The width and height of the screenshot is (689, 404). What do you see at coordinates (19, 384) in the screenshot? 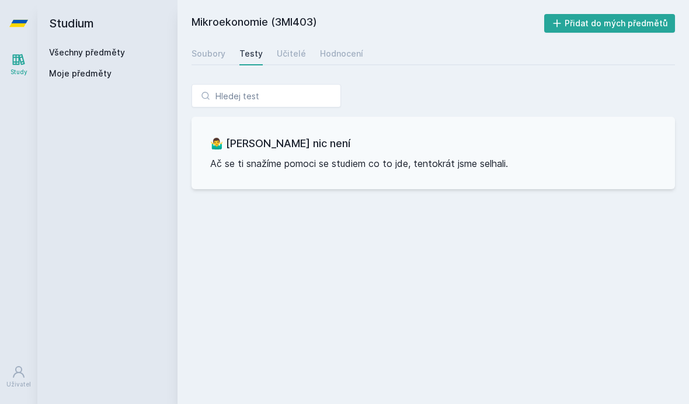
I see `div: Uživatel` at bounding box center [19, 384].